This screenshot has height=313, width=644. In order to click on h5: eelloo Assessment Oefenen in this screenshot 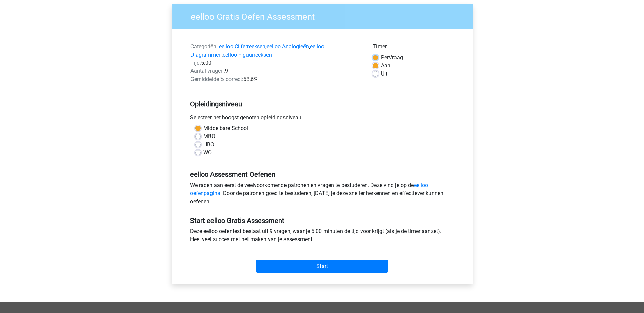, I will do `click(322, 175)`.